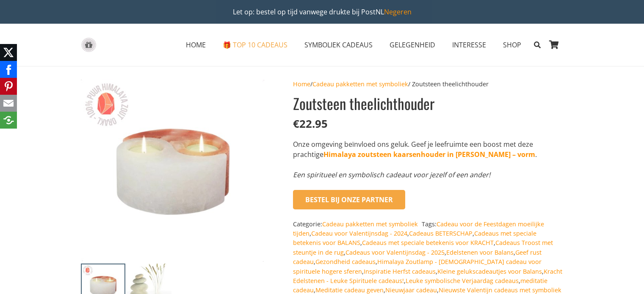 The width and height of the screenshot is (644, 294). Describe the element at coordinates (411, 290) in the screenshot. I see `a: Nieuwjaar cadeau` at that location.